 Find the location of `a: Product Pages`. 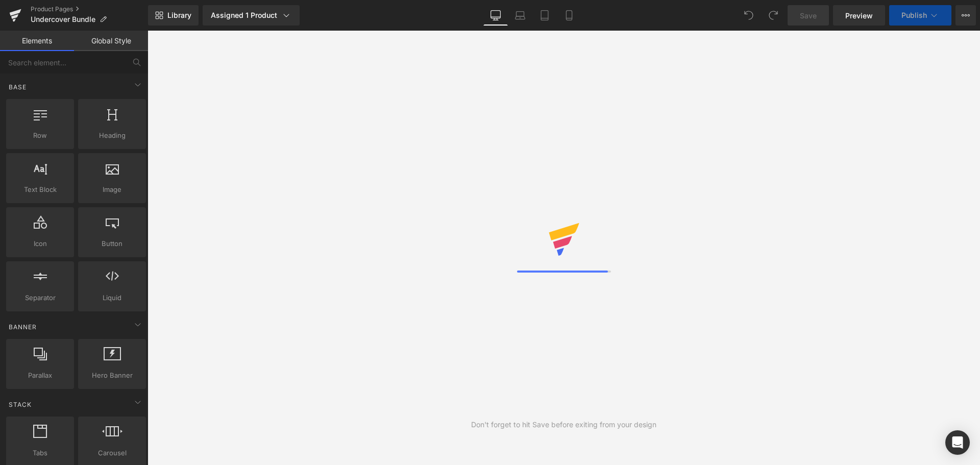

a: Product Pages is located at coordinates (90, 9).